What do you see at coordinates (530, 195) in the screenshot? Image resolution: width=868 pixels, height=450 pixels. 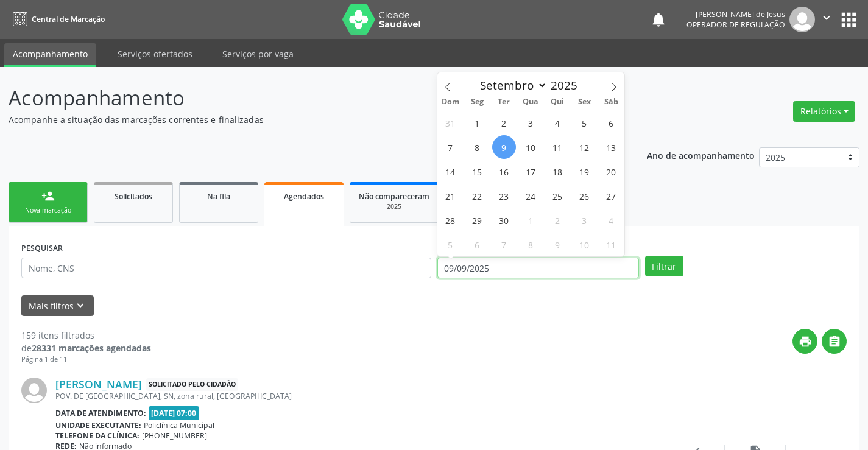 I see `span: Setembro 24, 2025` at bounding box center [530, 195].